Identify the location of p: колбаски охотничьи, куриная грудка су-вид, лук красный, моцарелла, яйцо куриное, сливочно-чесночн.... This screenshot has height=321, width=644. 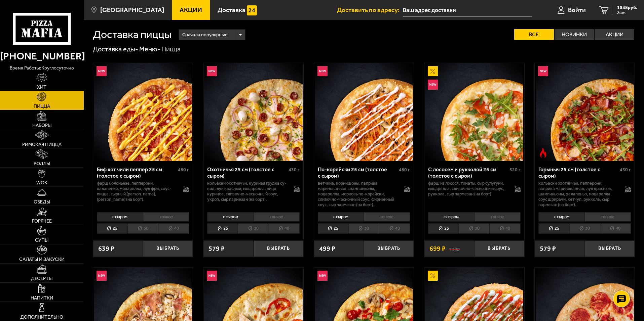
(247, 192).